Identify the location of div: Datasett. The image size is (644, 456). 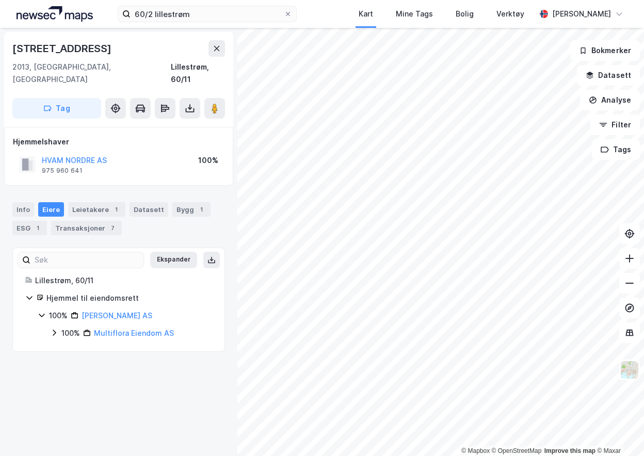
(149, 210).